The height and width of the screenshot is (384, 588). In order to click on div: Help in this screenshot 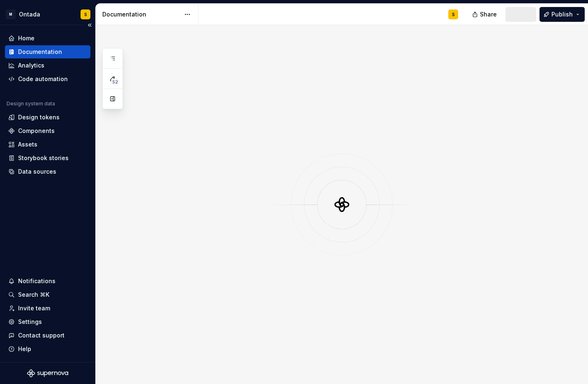, I will do `click(25, 349)`.